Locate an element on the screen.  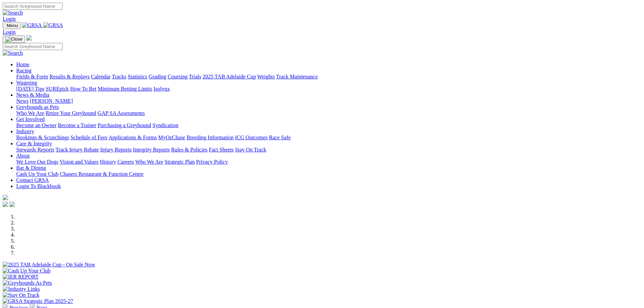
a: Trials is located at coordinates (195, 76).